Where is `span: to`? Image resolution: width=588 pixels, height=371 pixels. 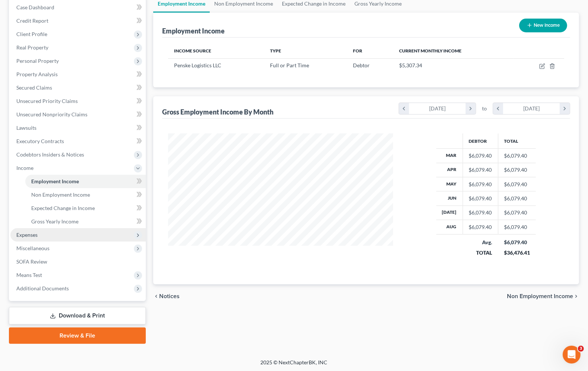 span: to is located at coordinates (484, 109).